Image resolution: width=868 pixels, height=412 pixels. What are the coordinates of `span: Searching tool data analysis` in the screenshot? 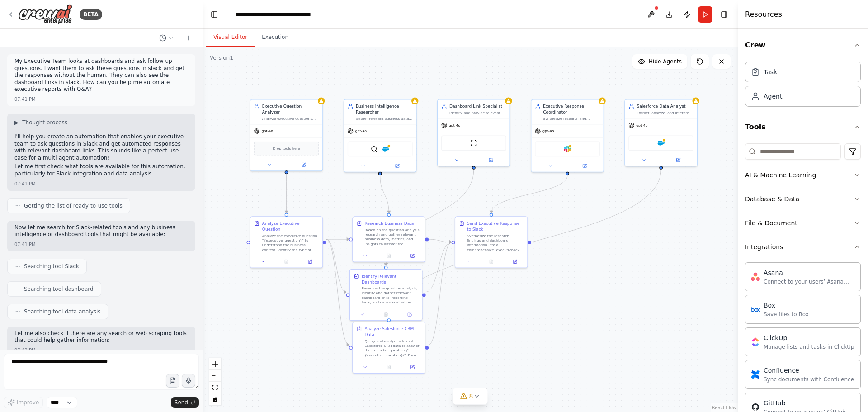 It's located at (62, 312).